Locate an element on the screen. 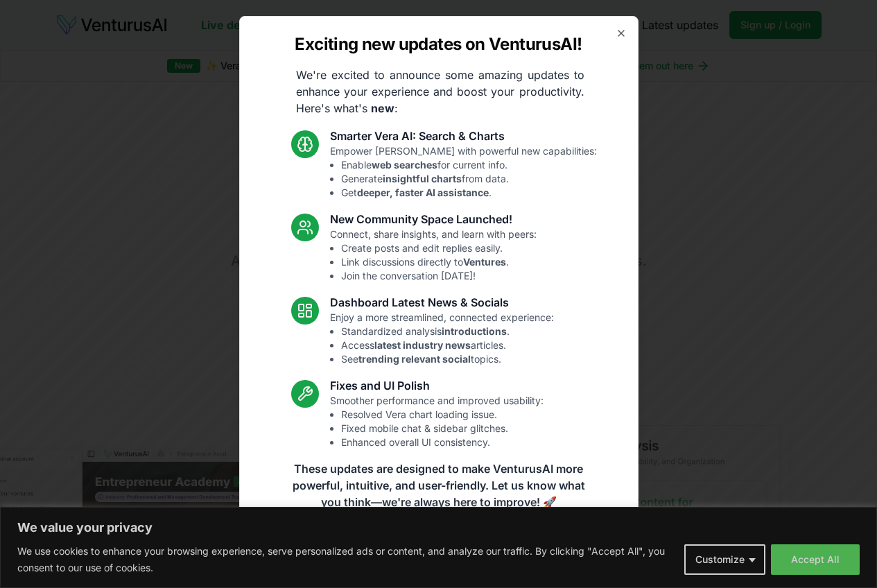 Image resolution: width=877 pixels, height=588 pixels. li: Link discussions directly to . is located at coordinates (438, 262).